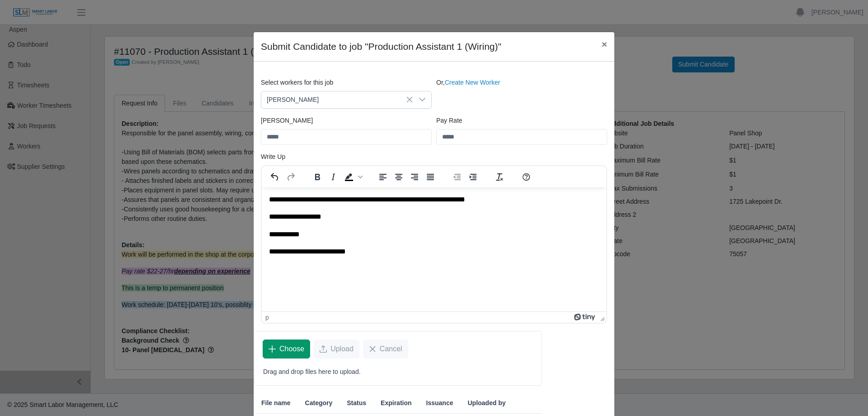 This screenshot has width=868, height=416. I want to click on button: Justify, so click(431, 177).